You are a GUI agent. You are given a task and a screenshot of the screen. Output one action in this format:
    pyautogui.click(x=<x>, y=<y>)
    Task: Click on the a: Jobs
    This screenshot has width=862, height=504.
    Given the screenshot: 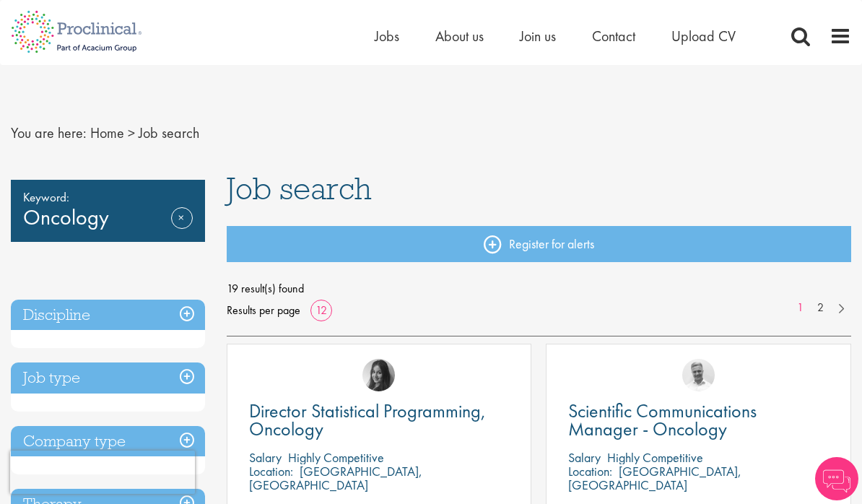 What is the action you would take?
    pyautogui.click(x=387, y=36)
    